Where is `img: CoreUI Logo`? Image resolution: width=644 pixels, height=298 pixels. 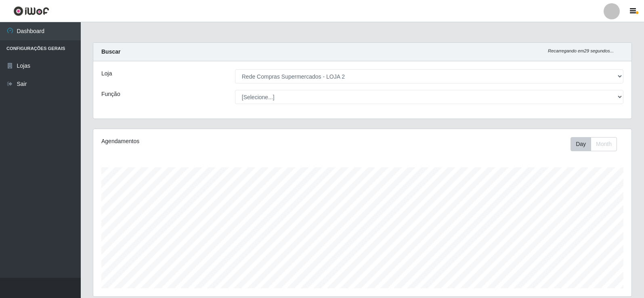
img: CoreUI Logo is located at coordinates (31, 11).